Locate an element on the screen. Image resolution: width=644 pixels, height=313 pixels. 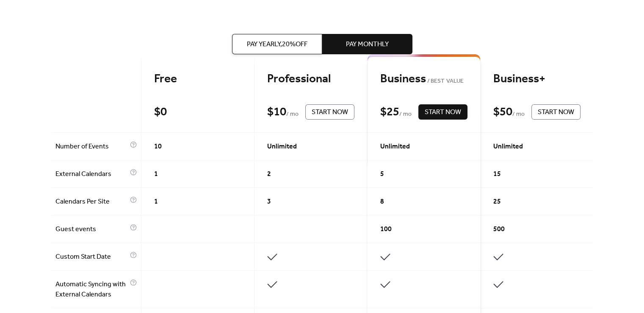
button: Pay Monthly is located at coordinates (367, 44).